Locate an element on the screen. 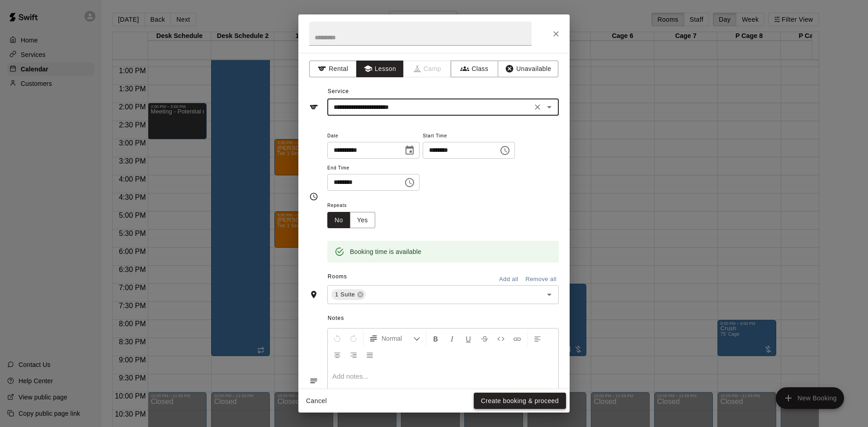  span: Repeats is located at coordinates (355, 205).